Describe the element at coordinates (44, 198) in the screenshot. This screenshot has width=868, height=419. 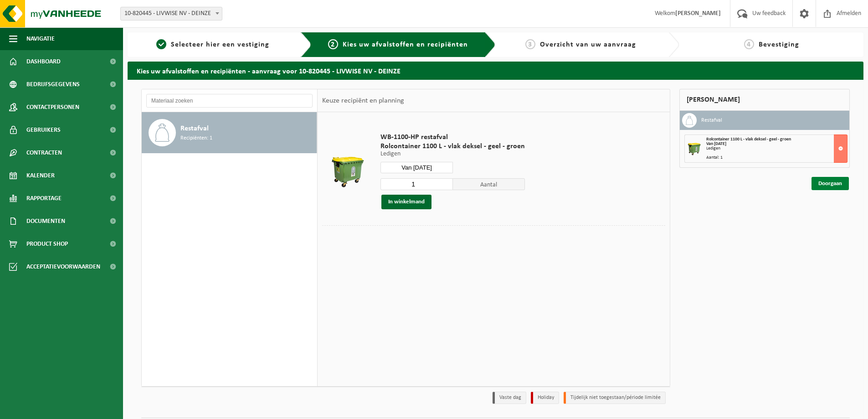
I see `span: Rapportage` at that location.